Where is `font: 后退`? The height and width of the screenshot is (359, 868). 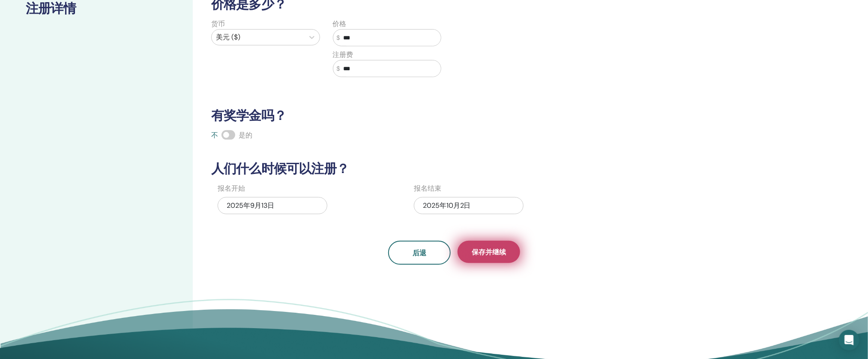
font: 后退 is located at coordinates (419, 253).